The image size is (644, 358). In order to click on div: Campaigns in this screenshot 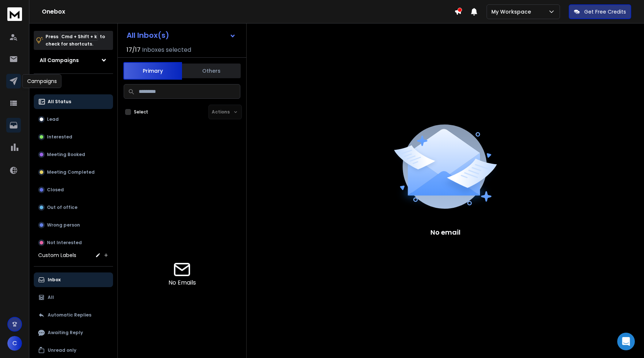, I will do `click(42, 81)`.